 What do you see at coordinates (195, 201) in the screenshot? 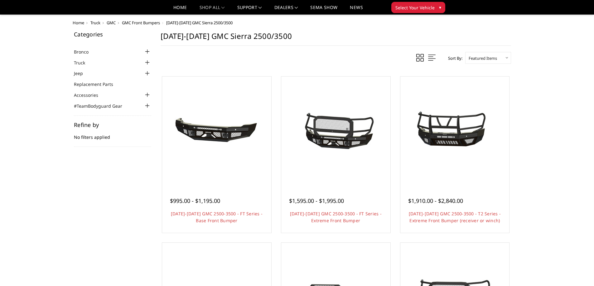
I see `span: $995.00 - $1,195.00` at bounding box center [195, 201].